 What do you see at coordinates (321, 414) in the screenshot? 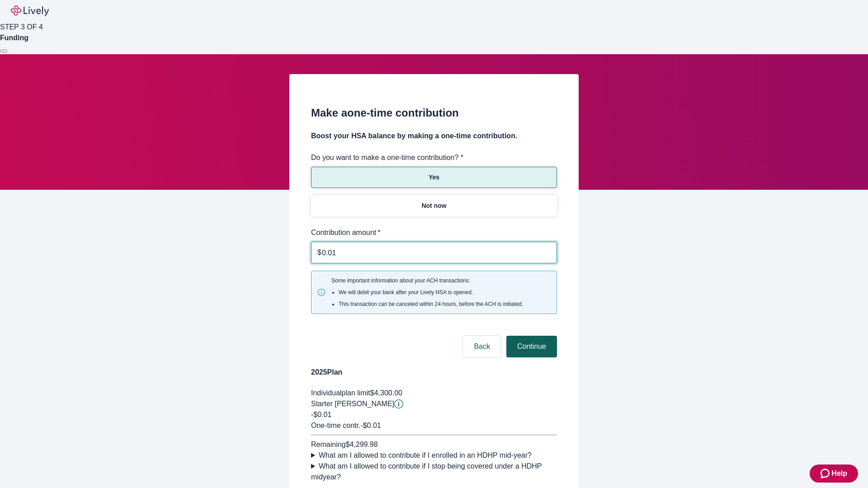
I see `span: -$0.01` at bounding box center [321, 414].